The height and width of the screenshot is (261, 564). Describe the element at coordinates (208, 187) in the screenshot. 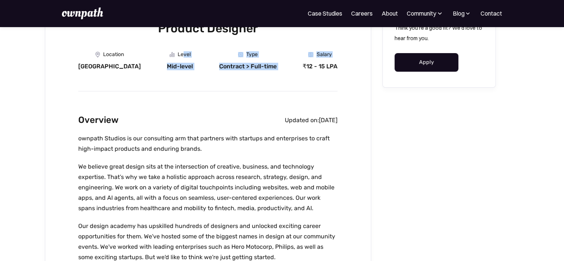

I see `p: We believe great design sits at the intersection of creative, business, and technology expertise....` at that location.